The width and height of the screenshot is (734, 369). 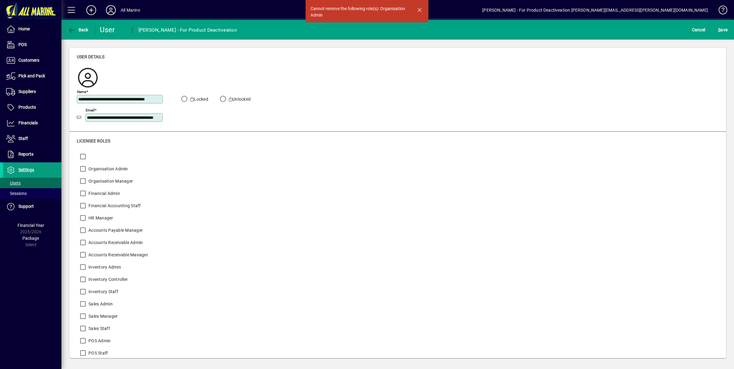 I want to click on a: Suppliers, so click(x=32, y=92).